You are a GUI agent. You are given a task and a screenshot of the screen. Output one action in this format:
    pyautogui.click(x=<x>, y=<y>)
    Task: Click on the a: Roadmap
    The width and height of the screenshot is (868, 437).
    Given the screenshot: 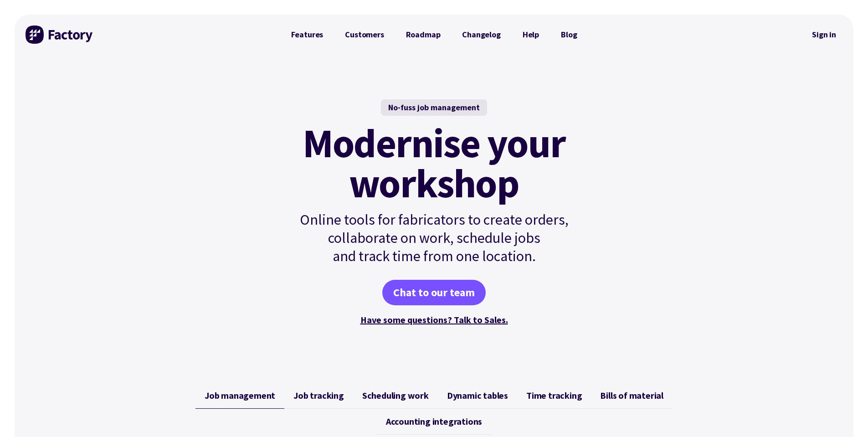 What is the action you would take?
    pyautogui.click(x=423, y=34)
    